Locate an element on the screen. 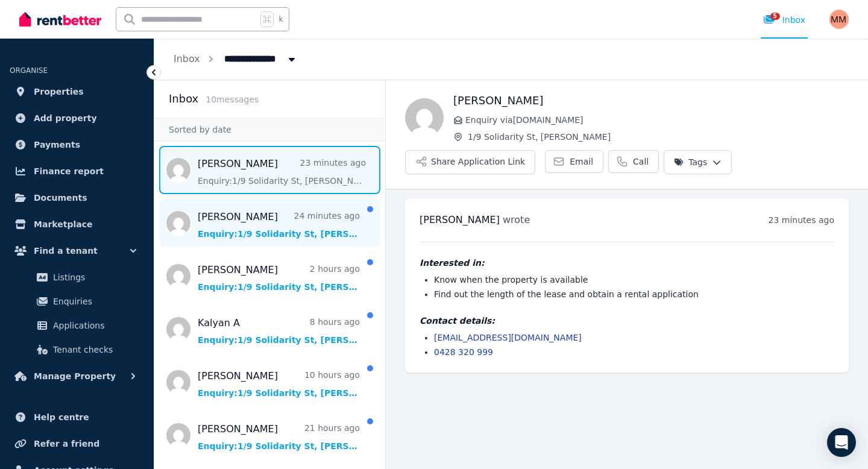 Image resolution: width=868 pixels, height=469 pixels. a: Properties is located at coordinates (77, 92).